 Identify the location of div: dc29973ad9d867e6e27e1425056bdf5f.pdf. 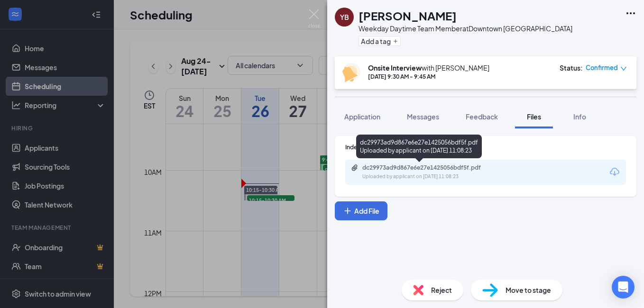
(429, 168).